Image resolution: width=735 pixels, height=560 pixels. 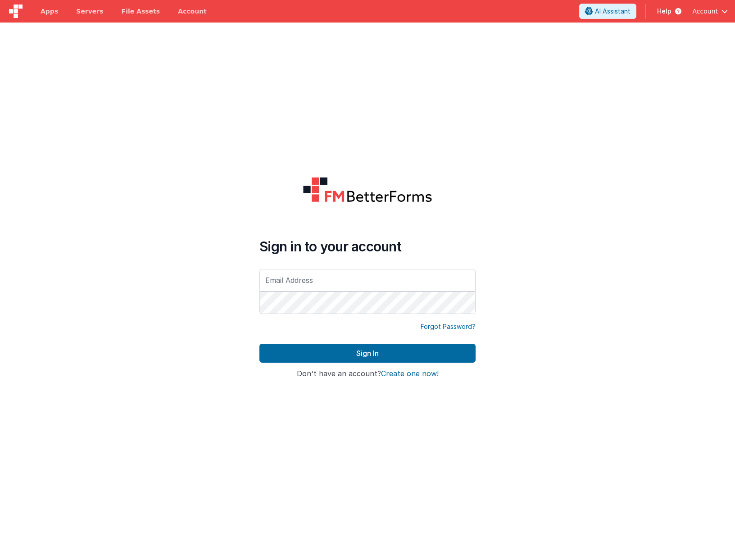 What do you see at coordinates (89, 11) in the screenshot?
I see `span: Servers` at bounding box center [89, 11].